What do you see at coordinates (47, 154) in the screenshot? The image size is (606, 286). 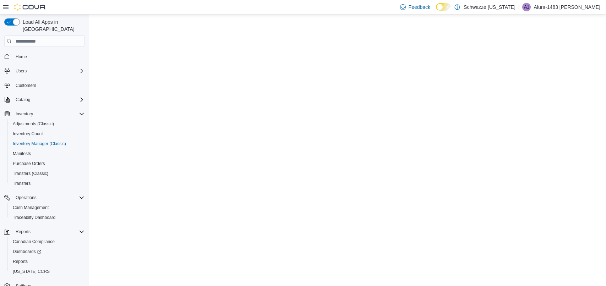 I see `button: Manifests` at bounding box center [47, 154].